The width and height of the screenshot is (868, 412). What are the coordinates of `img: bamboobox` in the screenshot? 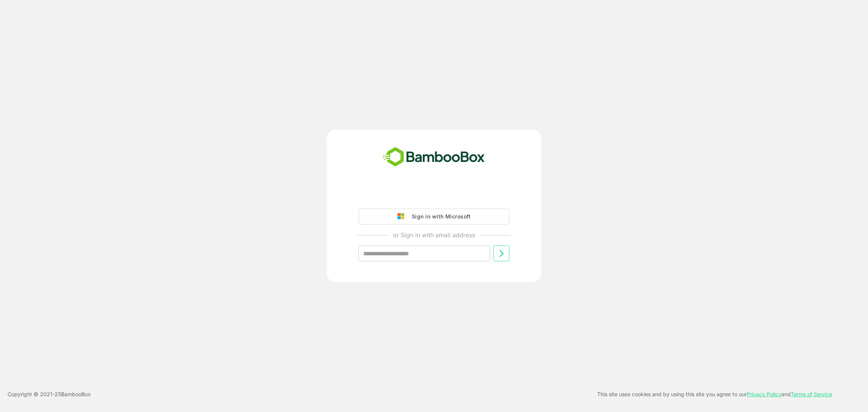 It's located at (434, 157).